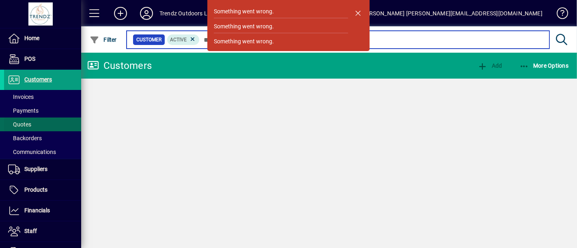 This screenshot has height=248, width=577. Describe the element at coordinates (30, 59) in the screenshot. I see `span: POS` at that location.